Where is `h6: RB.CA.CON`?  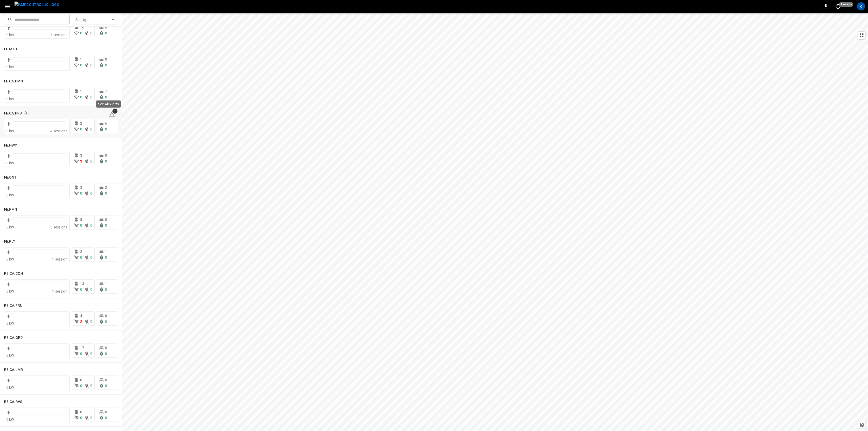
h6: RB.CA.CON is located at coordinates (14, 274).